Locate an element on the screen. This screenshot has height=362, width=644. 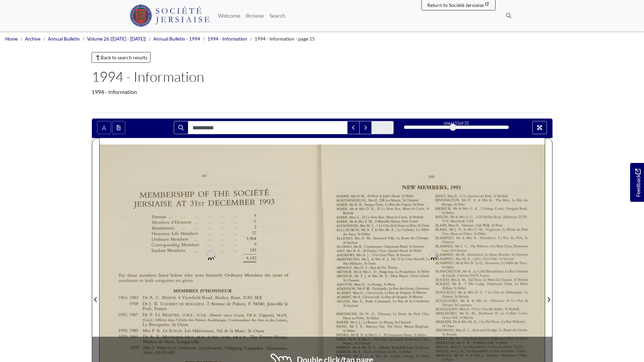
div: 1994 - Information is located at coordinates (322, 92).